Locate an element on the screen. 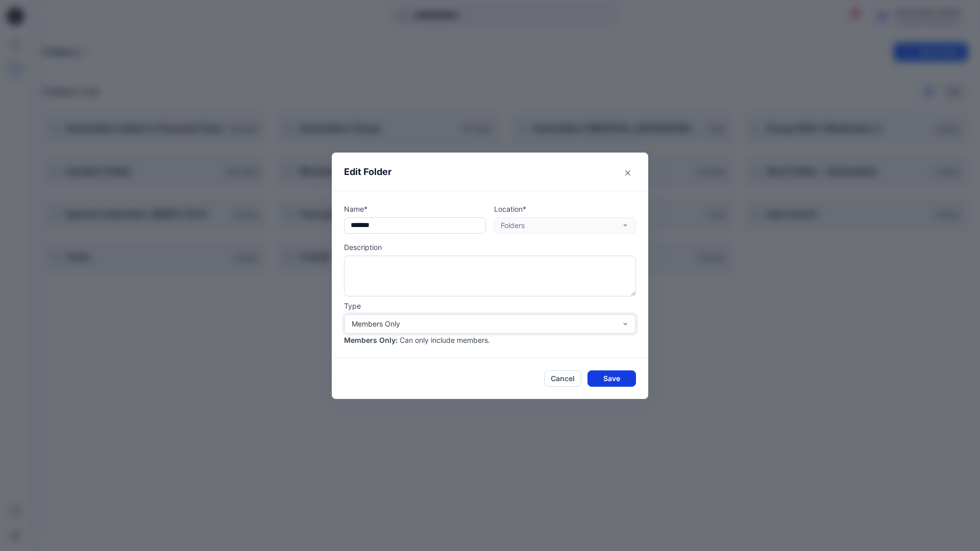  p: Can only include members. is located at coordinates (445, 340).